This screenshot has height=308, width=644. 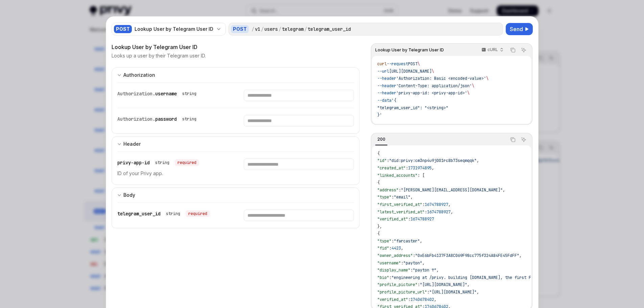 I want to click on div: Authorization.password, so click(x=158, y=119).